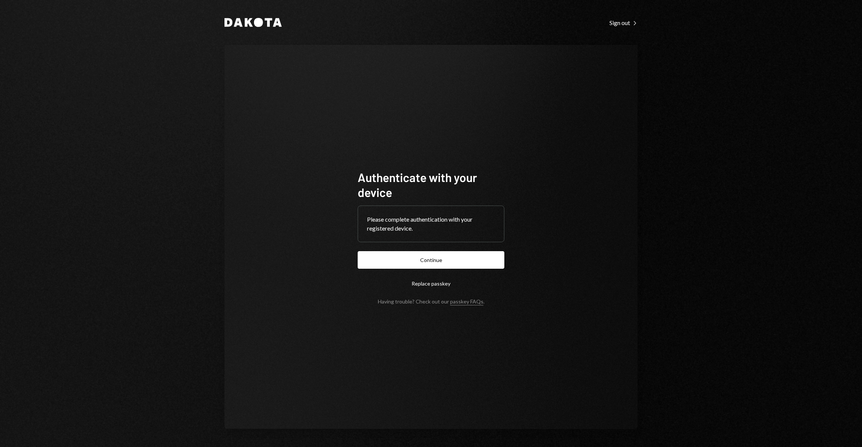 This screenshot has width=862, height=447. What do you see at coordinates (431, 260) in the screenshot?
I see `button: Continue` at bounding box center [431, 260].